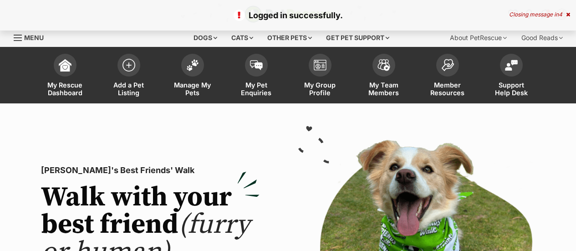 The height and width of the screenshot is (251, 576). Describe the element at coordinates (193, 65) in the screenshot. I see `img: manage-my-pets-icon-02211641906a0b7f246fdf0571729dbe1e7629f14944591b6c1af311fb30b64b.svg` at that location.